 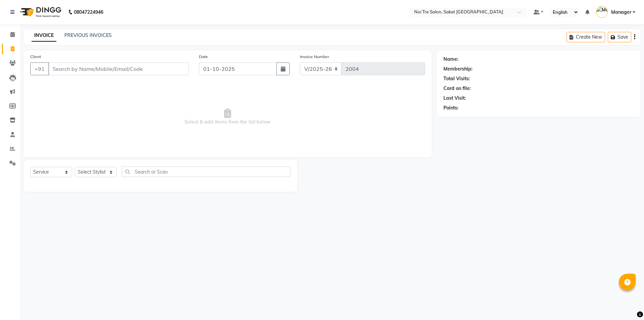 What do you see at coordinates (44, 35) in the screenshot?
I see `a: INVOICE` at bounding box center [44, 35].